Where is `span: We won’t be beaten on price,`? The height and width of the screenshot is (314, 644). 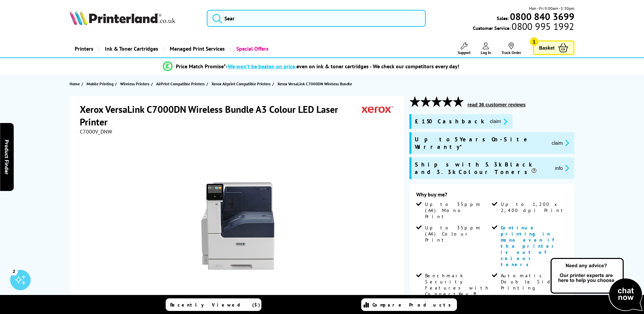
span: We won’t be beaten on price, is located at coordinates (262, 66).